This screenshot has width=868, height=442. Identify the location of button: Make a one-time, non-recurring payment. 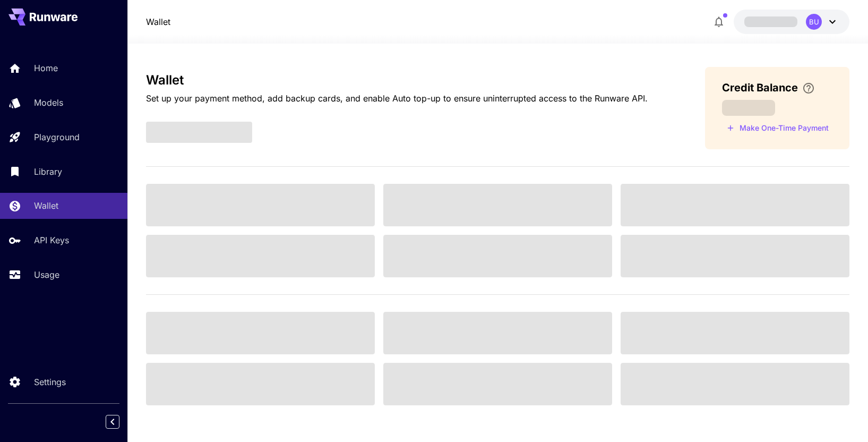
(777, 128).